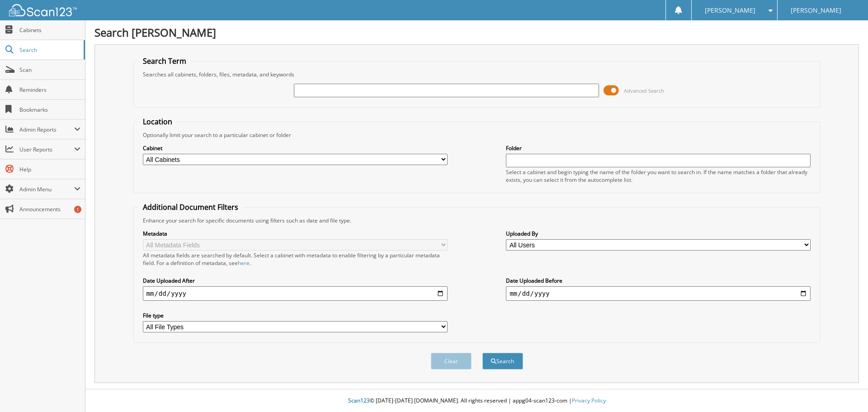 The height and width of the screenshot is (412, 868). What do you see at coordinates (659, 148) in the screenshot?
I see `label: Folder` at bounding box center [659, 148].